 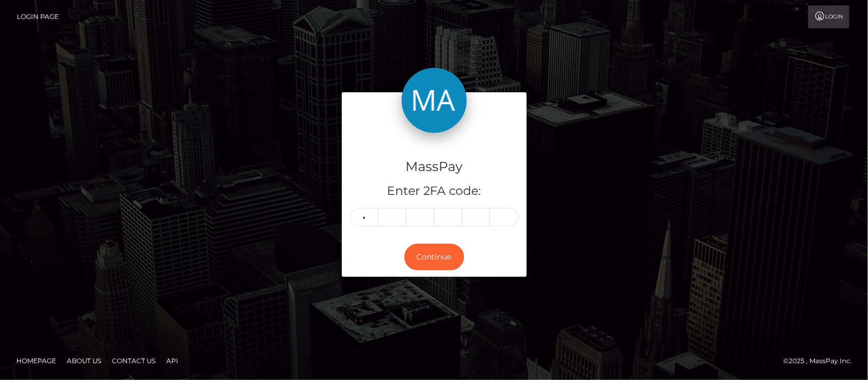 What do you see at coordinates (434, 191) in the screenshot?
I see `h5: Enter 2FA code:` at bounding box center [434, 191].